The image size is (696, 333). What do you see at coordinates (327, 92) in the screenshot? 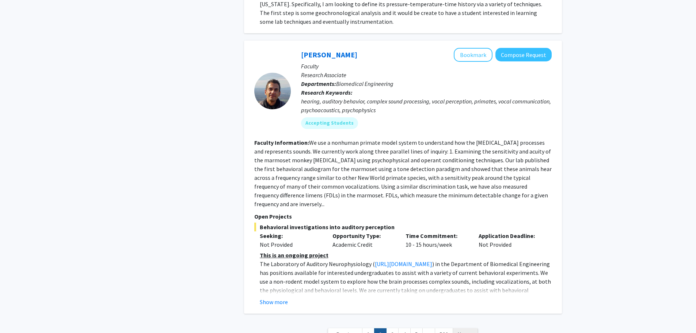
I see `b: Research Keywords:` at bounding box center [327, 92].